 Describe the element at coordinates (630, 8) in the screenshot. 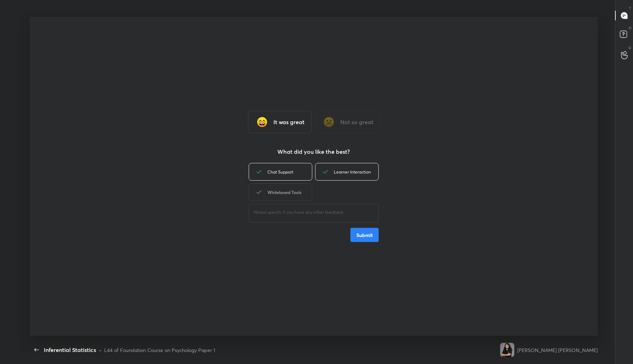

I see `p: T` at that location.